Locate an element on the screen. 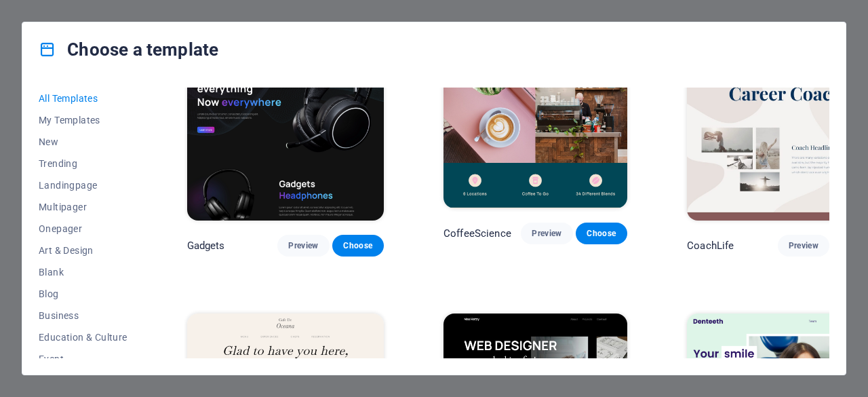 The image size is (868, 397). button: Landingpage is located at coordinates (83, 186).